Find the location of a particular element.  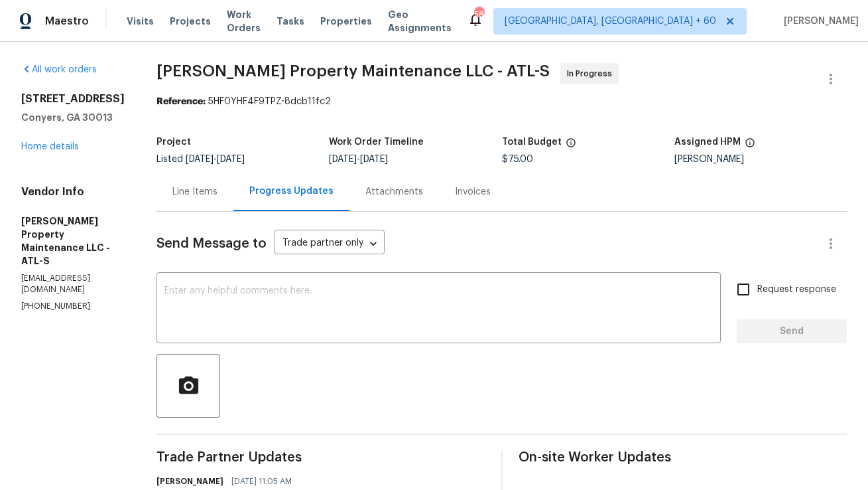

span: Properties is located at coordinates (346, 21).